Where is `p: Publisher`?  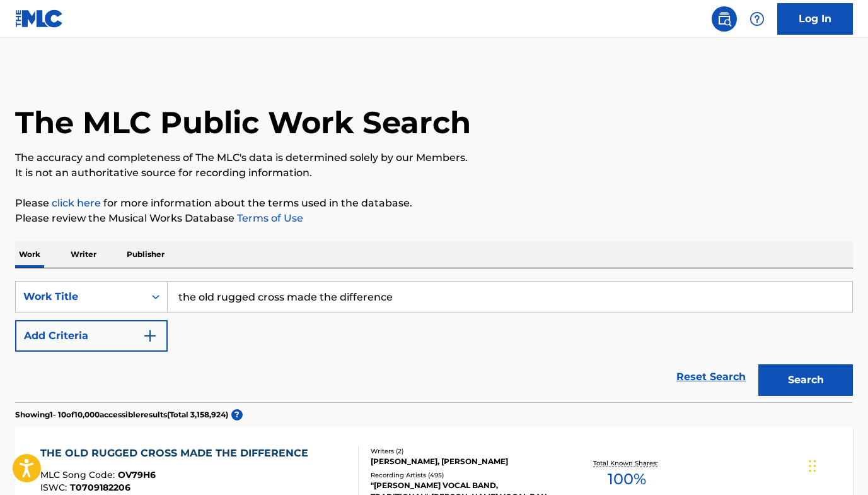 p: Publisher is located at coordinates (146, 254).